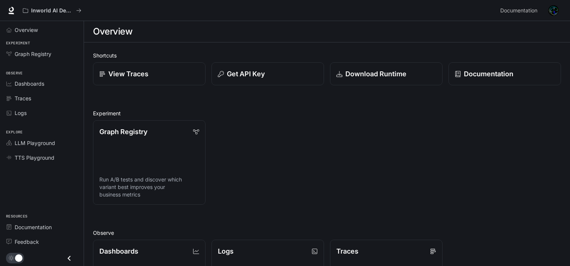 Image resolution: width=570 pixels, height=266 pixels. What do you see at coordinates (69, 258) in the screenshot?
I see `button: Close drawer` at bounding box center [69, 258].